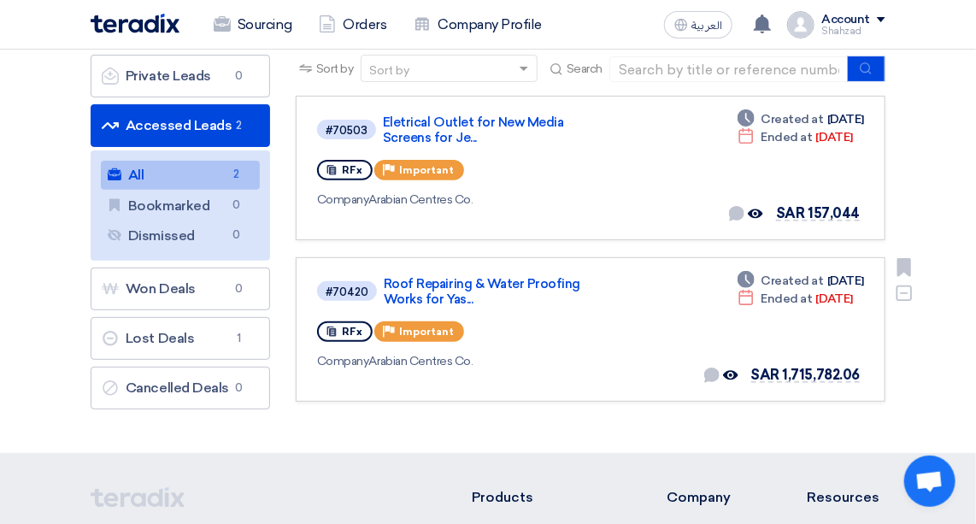 The height and width of the screenshot is (524, 976). Describe the element at coordinates (698, 25) in the screenshot. I see `button: العربية` at that location.